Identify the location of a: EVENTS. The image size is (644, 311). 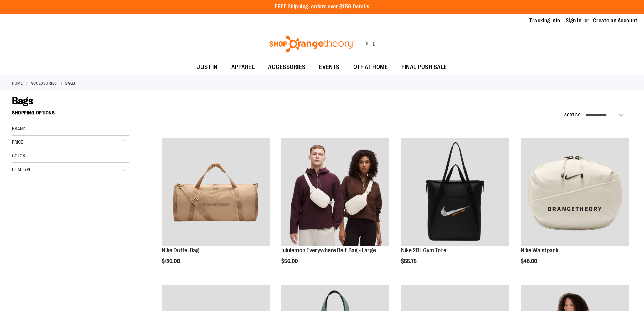
(330, 67).